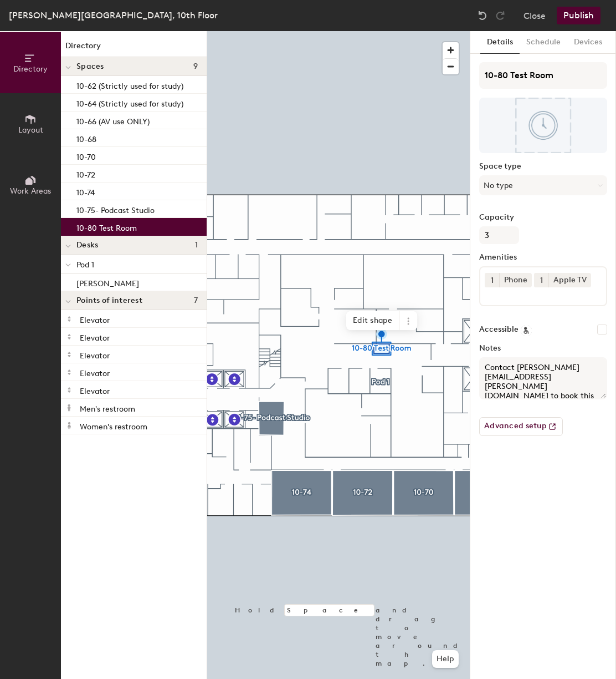 The height and width of the screenshot is (679, 616). Describe the element at coordinates (516, 280) in the screenshot. I see `div: Phone` at that location.